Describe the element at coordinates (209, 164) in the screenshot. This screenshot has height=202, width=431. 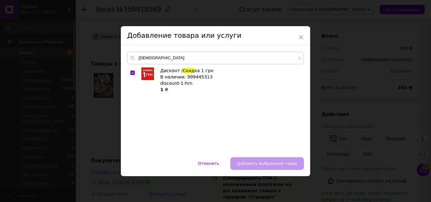
I see `button: Отменить` at that location.